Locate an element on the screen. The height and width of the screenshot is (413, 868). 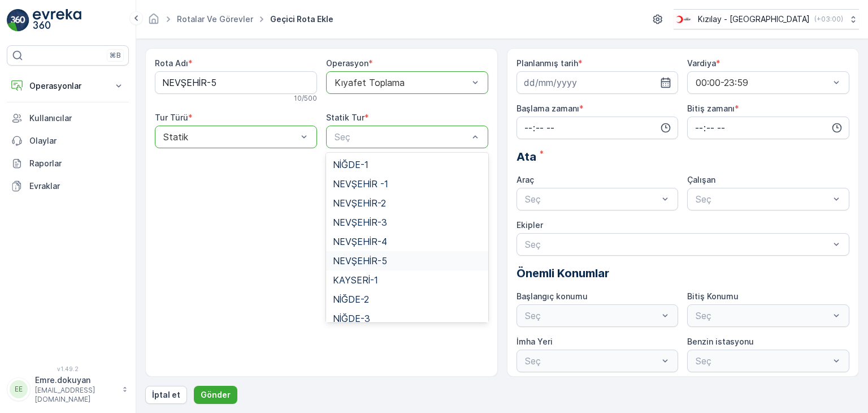
label: Başlama zamanı is located at coordinates (548, 108).